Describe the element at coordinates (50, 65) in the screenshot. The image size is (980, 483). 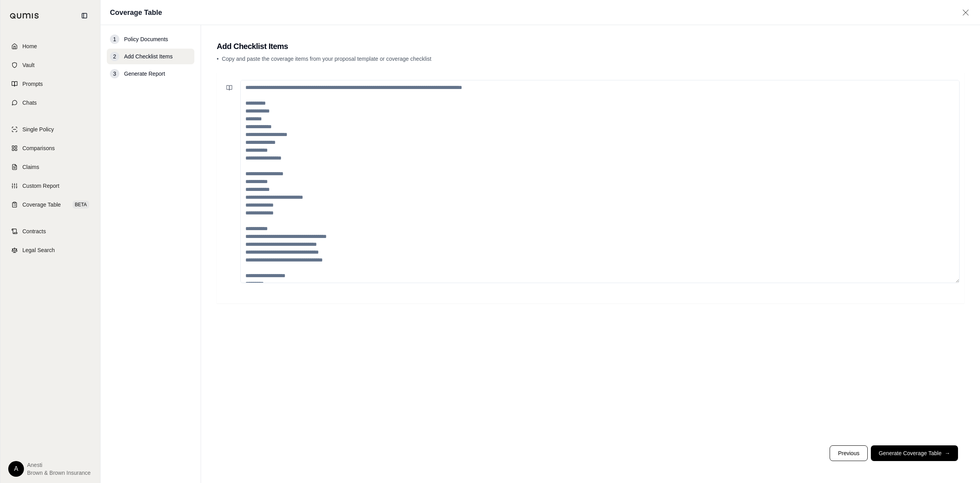
I see `a: Vault` at that location.